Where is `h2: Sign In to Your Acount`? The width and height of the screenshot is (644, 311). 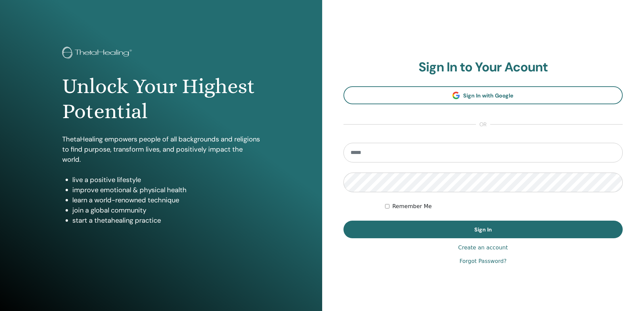 h2: Sign In to Your Acount is located at coordinates (483, 67).